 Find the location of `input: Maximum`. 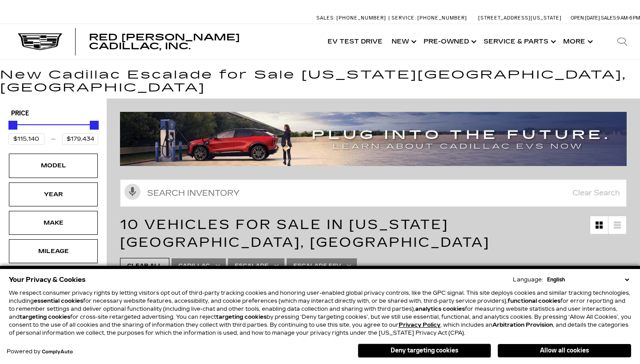

input: Maximum is located at coordinates (80, 139).